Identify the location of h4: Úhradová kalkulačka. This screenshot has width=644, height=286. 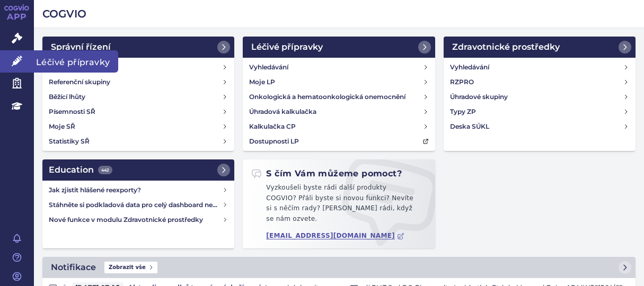
(283, 112).